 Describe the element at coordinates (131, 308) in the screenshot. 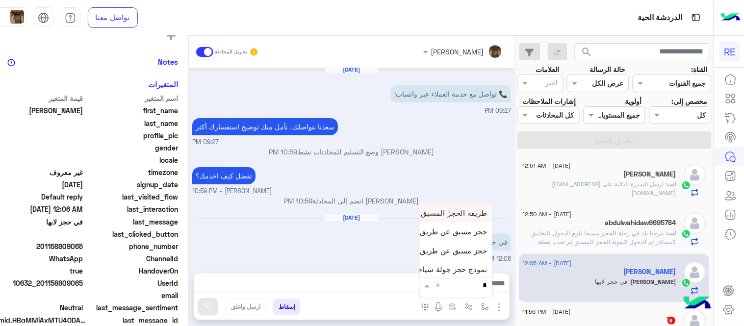

I see `span: last_message_sentiment` at that location.